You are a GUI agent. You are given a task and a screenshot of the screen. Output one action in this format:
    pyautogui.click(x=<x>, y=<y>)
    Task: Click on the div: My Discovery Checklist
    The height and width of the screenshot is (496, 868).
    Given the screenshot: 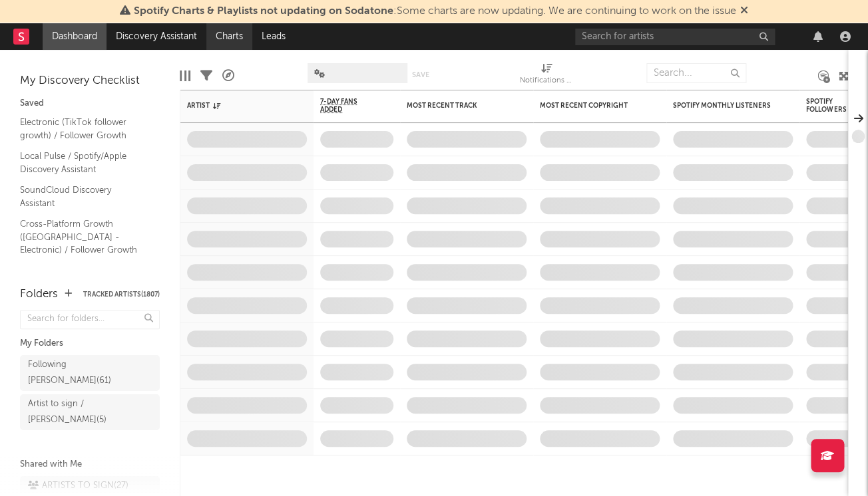 What is the action you would take?
    pyautogui.click(x=90, y=81)
    